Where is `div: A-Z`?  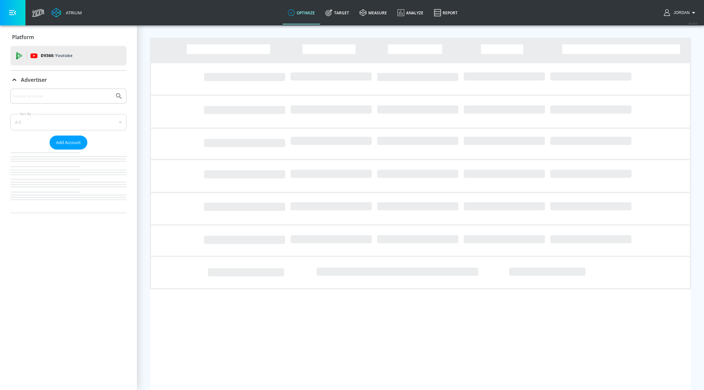 div: A-Z is located at coordinates (68, 122).